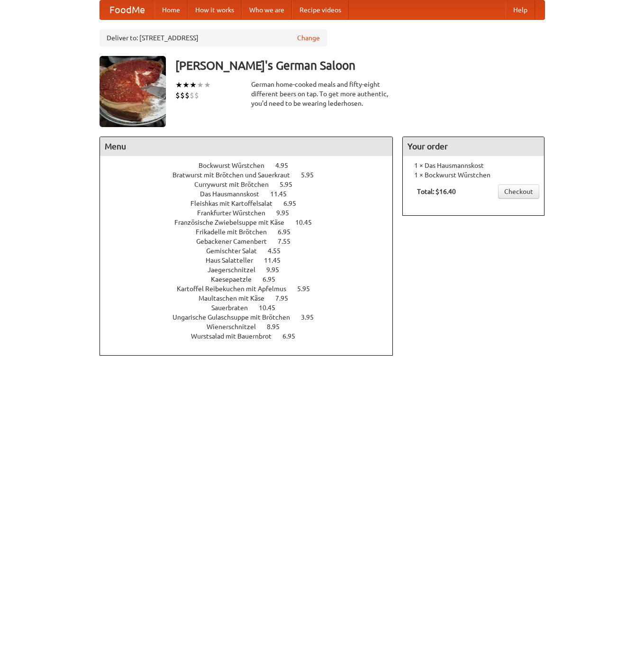 The height and width of the screenshot is (671, 644). What do you see at coordinates (519, 192) in the screenshot?
I see `a: Checkout` at bounding box center [519, 192].